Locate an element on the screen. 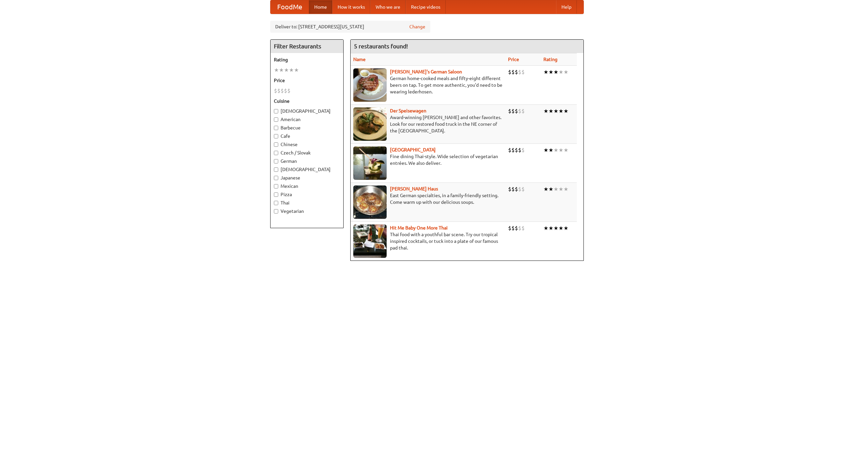  b: Der Speisewagen is located at coordinates (408, 111).